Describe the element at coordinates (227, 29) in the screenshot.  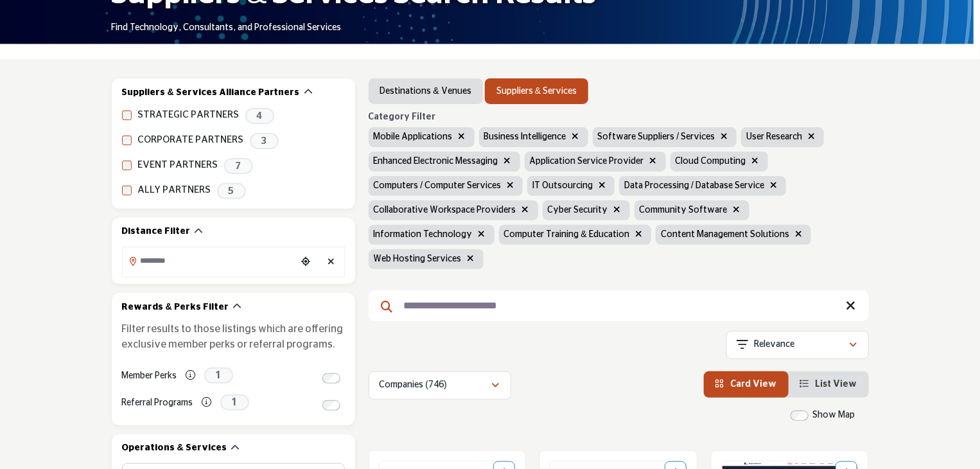
I see `p: Find Technology, Consultants, and Professional Services` at that location.